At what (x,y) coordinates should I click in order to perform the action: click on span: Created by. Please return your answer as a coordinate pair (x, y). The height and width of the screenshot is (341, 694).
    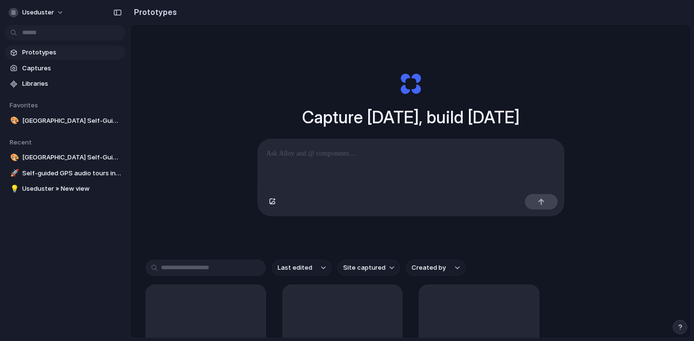
    Looking at the image, I should click on (428, 268).